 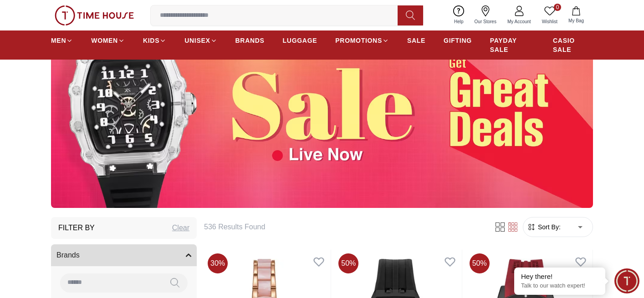 I want to click on a: WOMEN, so click(x=108, y=40).